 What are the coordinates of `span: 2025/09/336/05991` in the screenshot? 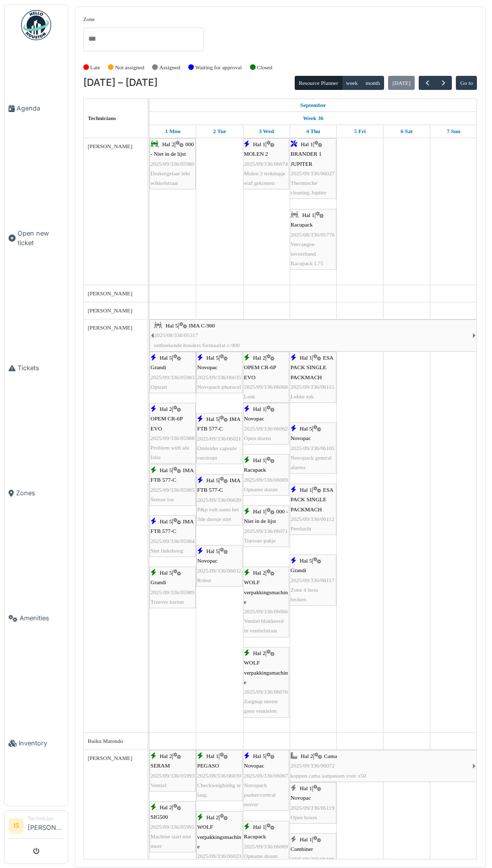 It's located at (173, 827).